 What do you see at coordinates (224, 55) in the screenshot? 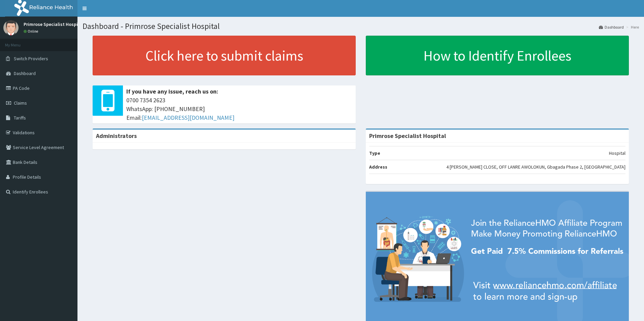
I see `a: Click here to submit claims` at bounding box center [224, 55].